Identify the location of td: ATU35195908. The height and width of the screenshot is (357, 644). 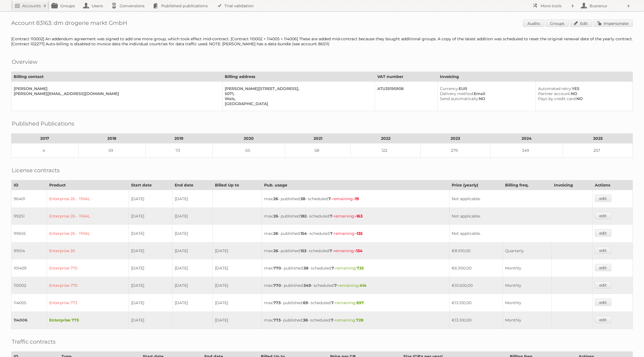
(406, 96).